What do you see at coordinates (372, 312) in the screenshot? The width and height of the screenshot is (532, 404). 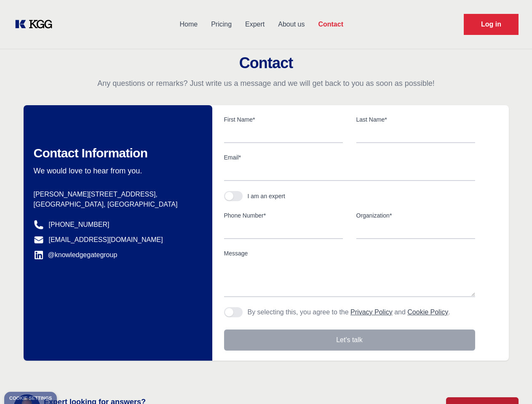 I see `a: Privacy Policy` at bounding box center [372, 312].